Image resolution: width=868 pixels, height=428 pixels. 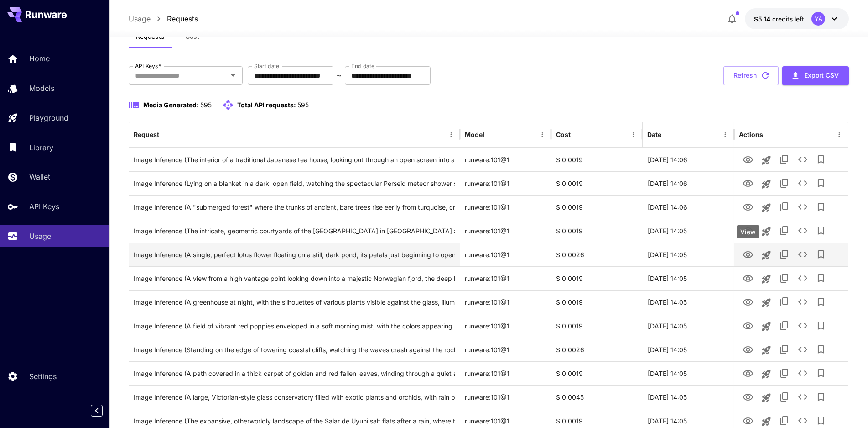 What do you see at coordinates (654, 134) in the screenshot?
I see `div: Date` at bounding box center [654, 134].